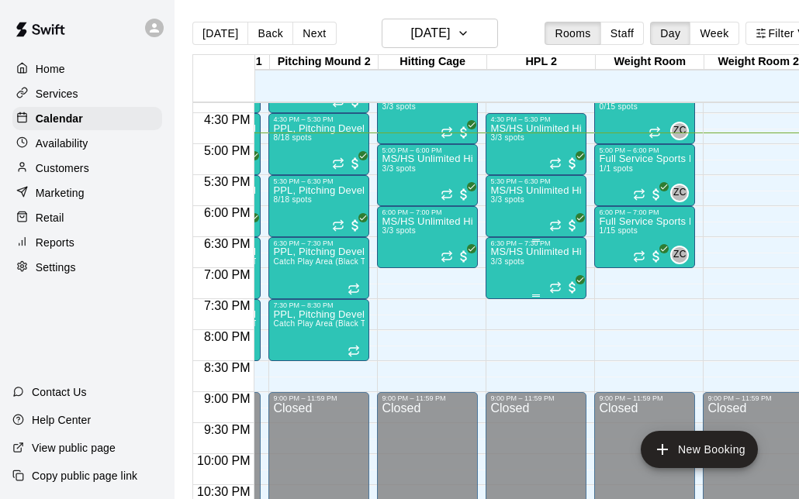  I want to click on div: Pitching Mound 2, so click(324, 62).